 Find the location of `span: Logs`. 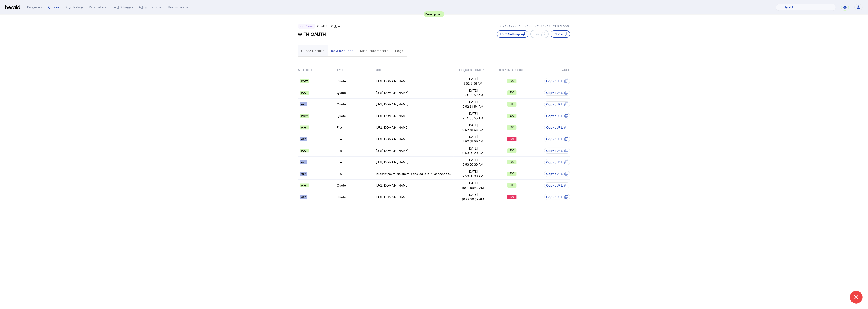

span: Logs is located at coordinates (400, 51).